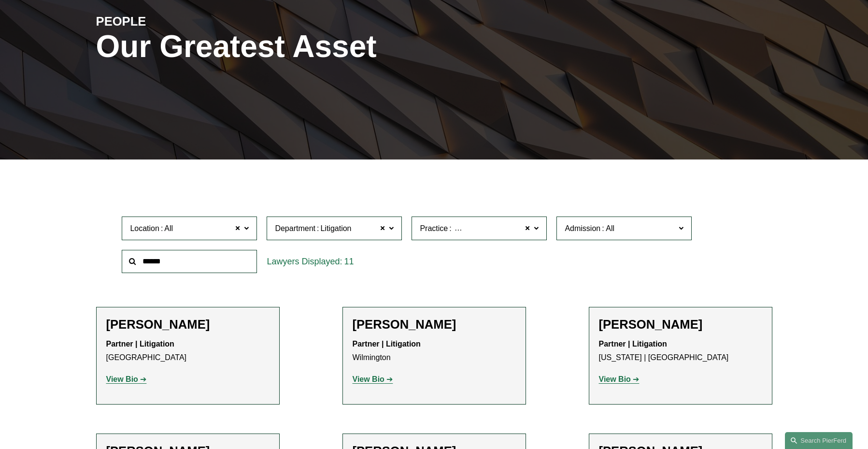 This screenshot has height=449, width=868. What do you see at coordinates (336, 229) in the screenshot?
I see `span: Litigation` at bounding box center [336, 229].